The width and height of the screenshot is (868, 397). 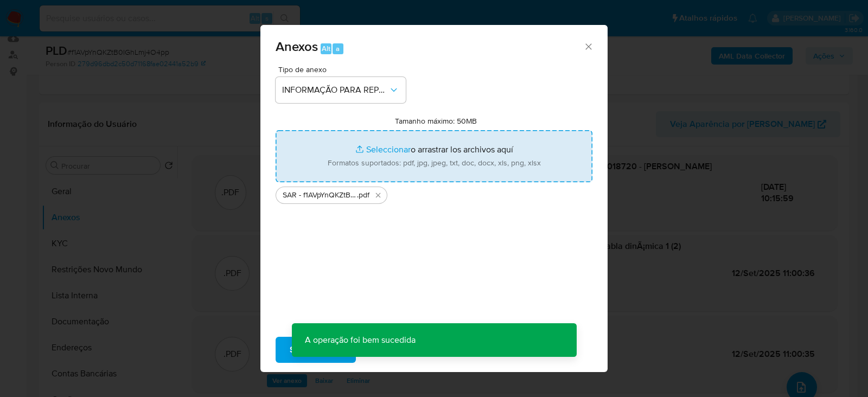 I want to click on button: INFORMAÇÃO PARA REPORTE - COAF, so click(x=341, y=90).